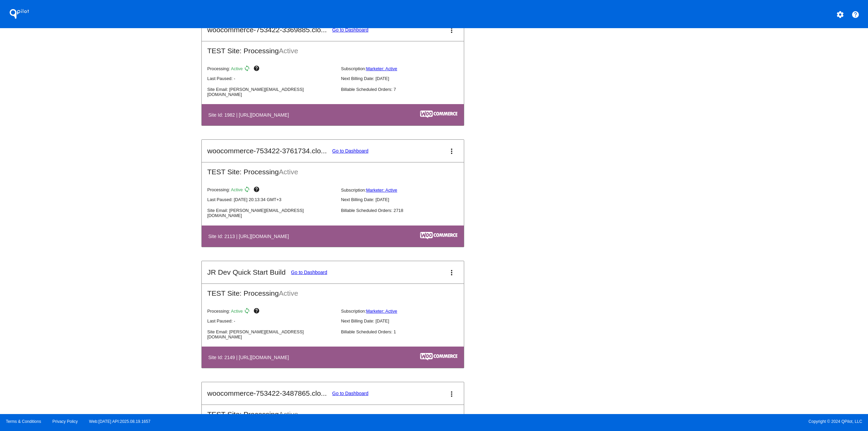  I want to click on a: Privacy Policy, so click(65, 422).